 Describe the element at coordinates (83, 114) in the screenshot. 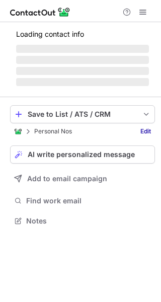

I see `div: Save to List / ATS / CRM` at that location.